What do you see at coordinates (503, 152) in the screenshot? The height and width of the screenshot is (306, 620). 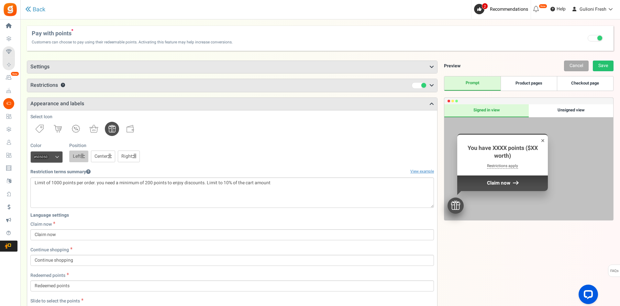 I see `span: You have XXXX points ($XX worth)` at bounding box center [503, 152].